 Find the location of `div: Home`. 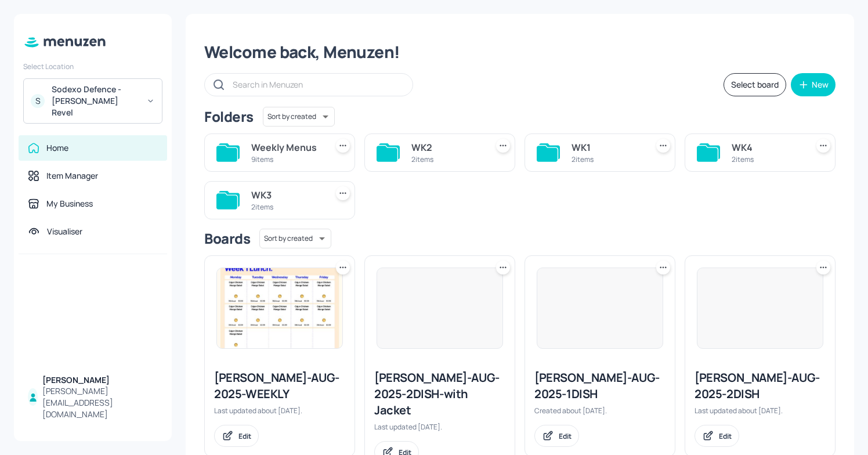

div: Home is located at coordinates (57, 148).